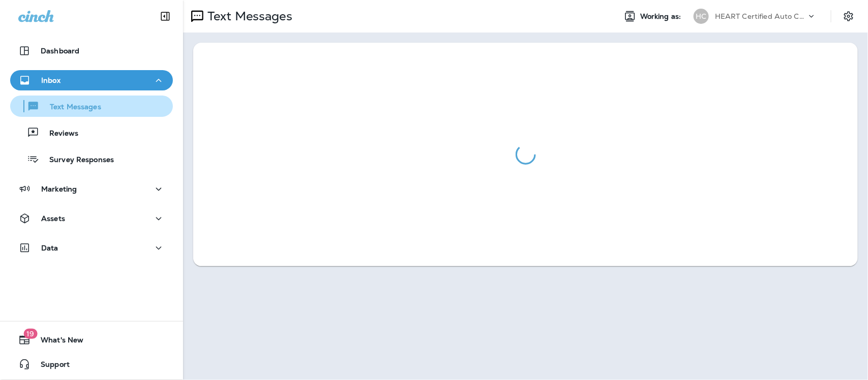  Describe the element at coordinates (51, 81) in the screenshot. I see `p: Inbox` at that location.